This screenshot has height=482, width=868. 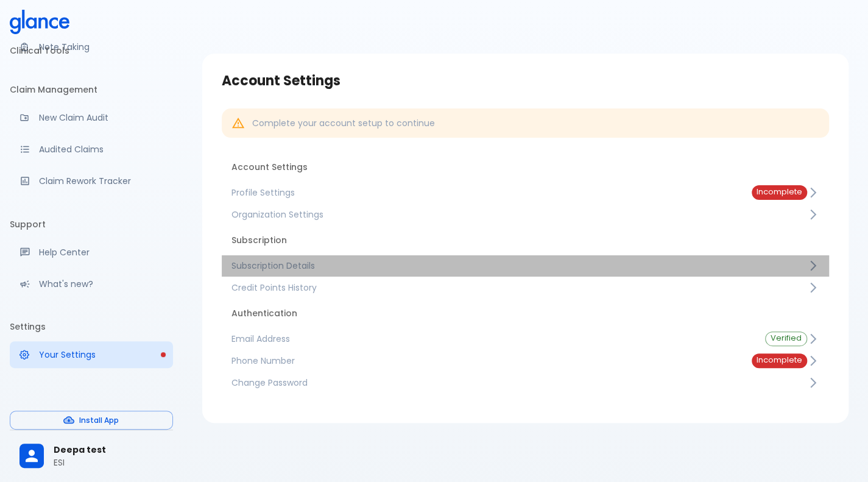 I want to click on p: Audited Claims, so click(x=101, y=149).